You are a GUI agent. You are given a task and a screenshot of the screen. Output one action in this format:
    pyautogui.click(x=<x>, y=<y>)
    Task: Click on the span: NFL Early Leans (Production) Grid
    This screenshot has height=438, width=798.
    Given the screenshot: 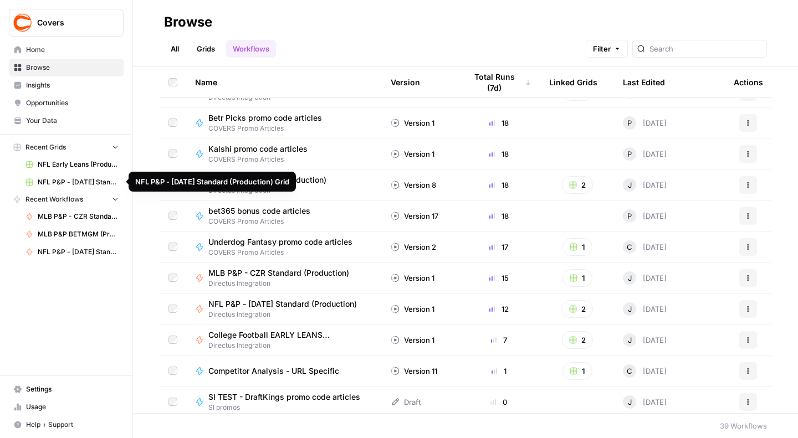 What is the action you would take?
    pyautogui.click(x=78, y=165)
    